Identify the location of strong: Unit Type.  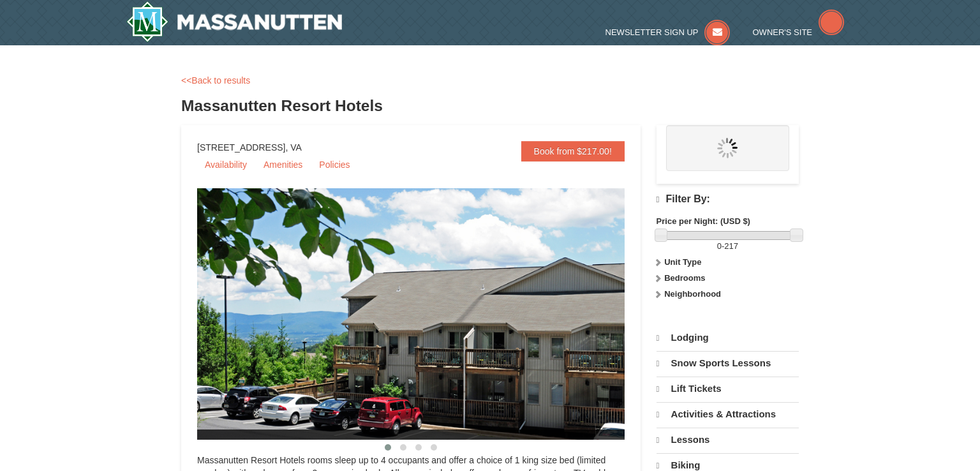
(683, 262).